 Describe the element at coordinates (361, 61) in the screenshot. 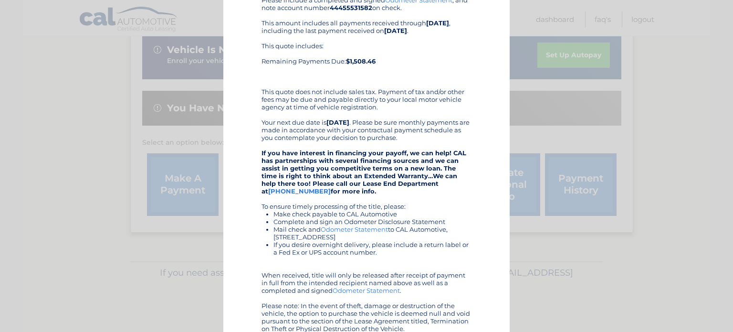

I see `b: $1,508.46` at that location.